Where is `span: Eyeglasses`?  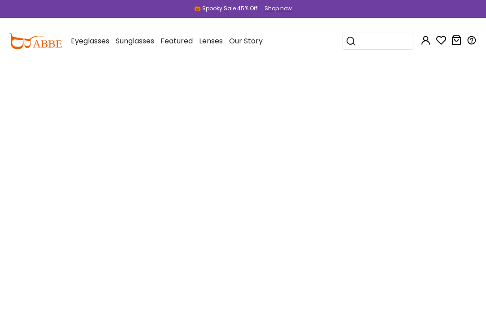
span: Eyeglasses is located at coordinates (90, 41).